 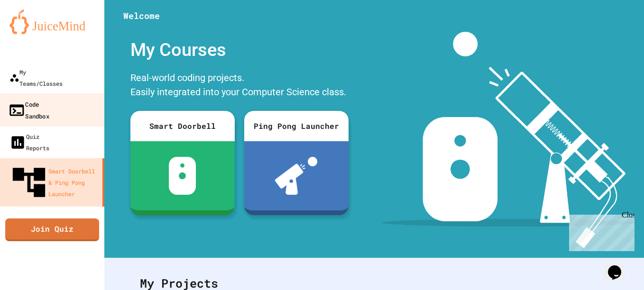 What do you see at coordinates (183, 126) in the screenshot?
I see `div: Smart Doorbell` at bounding box center [183, 126].